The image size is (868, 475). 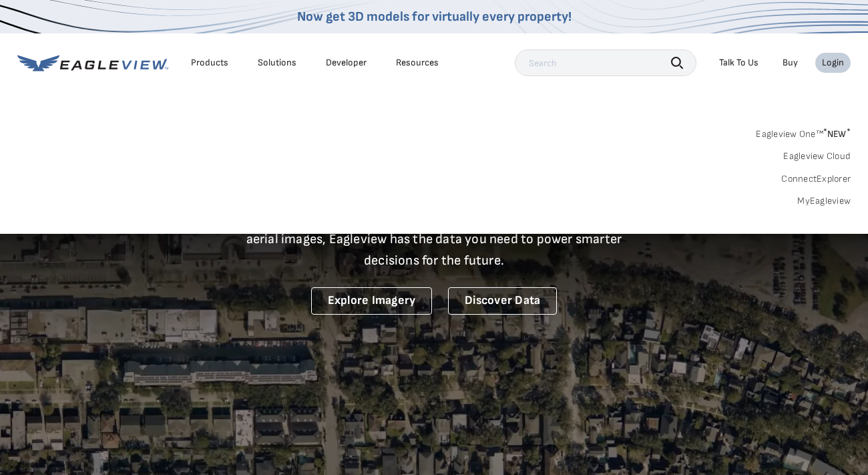 What do you see at coordinates (605, 63) in the screenshot?
I see `input: Search` at bounding box center [605, 63].